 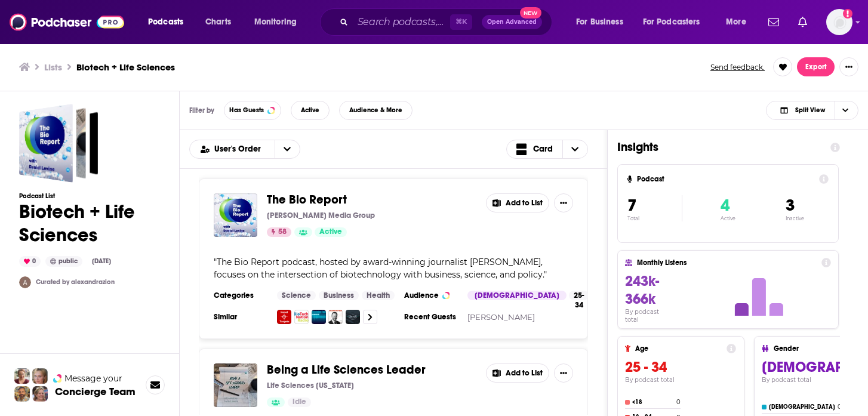 I want to click on button: Show profile menu, so click(x=839, y=22).